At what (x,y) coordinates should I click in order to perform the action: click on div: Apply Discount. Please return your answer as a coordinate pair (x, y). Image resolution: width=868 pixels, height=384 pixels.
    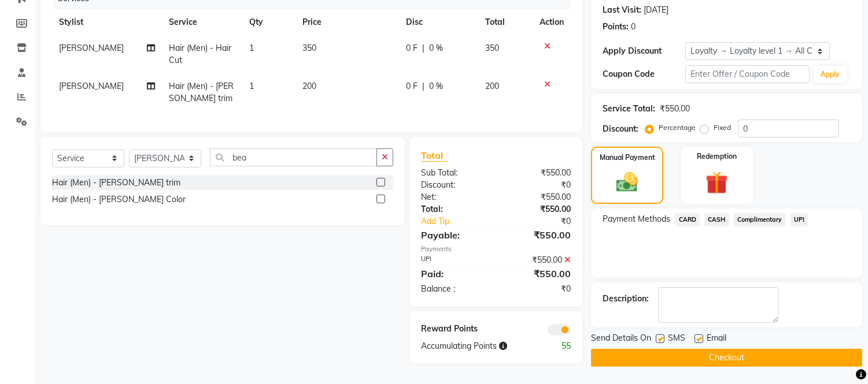
    Looking at the image, I should click on (643, 51).